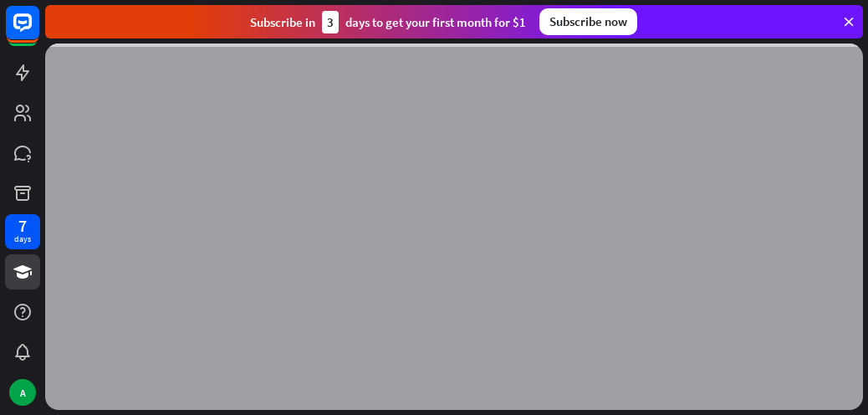 The width and height of the screenshot is (868, 415). What do you see at coordinates (388, 22) in the screenshot?
I see `div: Subscribe in days to get your first month for $1` at bounding box center [388, 22].